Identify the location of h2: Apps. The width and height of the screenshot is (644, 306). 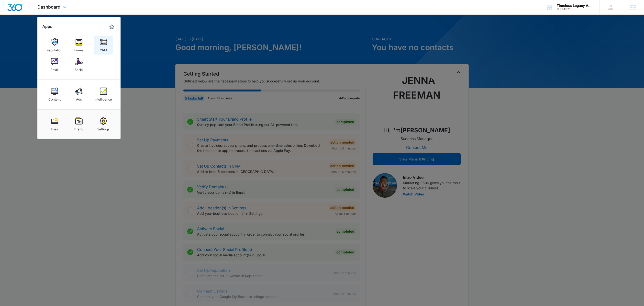
(47, 26).